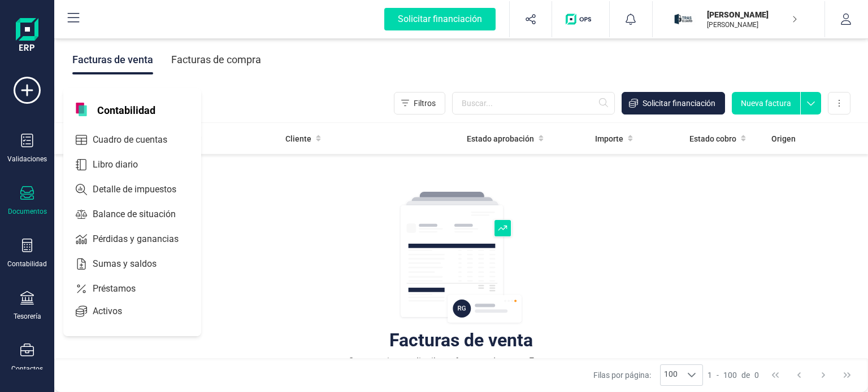 Image resolution: width=868 pixels, height=392 pixels. What do you see at coordinates (420, 103) in the screenshot?
I see `button: Filtros` at bounding box center [420, 103].